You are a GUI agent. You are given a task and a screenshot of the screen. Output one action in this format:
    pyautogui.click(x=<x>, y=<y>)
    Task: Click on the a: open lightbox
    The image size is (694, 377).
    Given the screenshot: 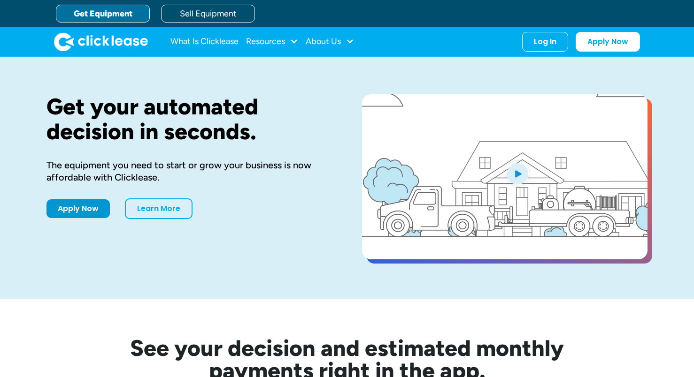 What is the action you would take?
    pyautogui.click(x=505, y=177)
    